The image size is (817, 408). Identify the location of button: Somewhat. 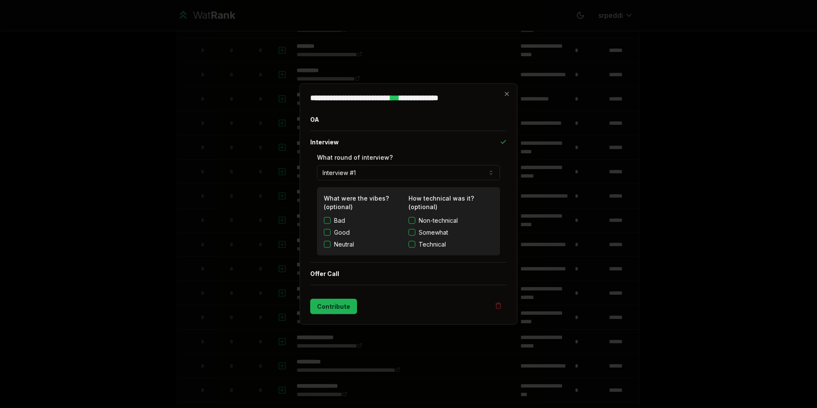
(412, 232).